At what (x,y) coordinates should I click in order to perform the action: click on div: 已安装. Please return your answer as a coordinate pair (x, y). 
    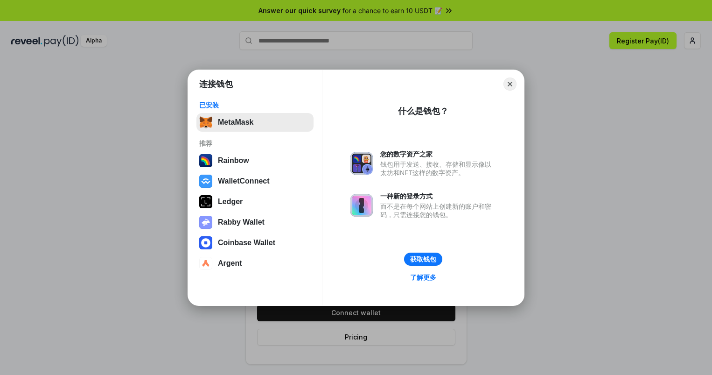
    Looking at the image, I should click on (255, 105).